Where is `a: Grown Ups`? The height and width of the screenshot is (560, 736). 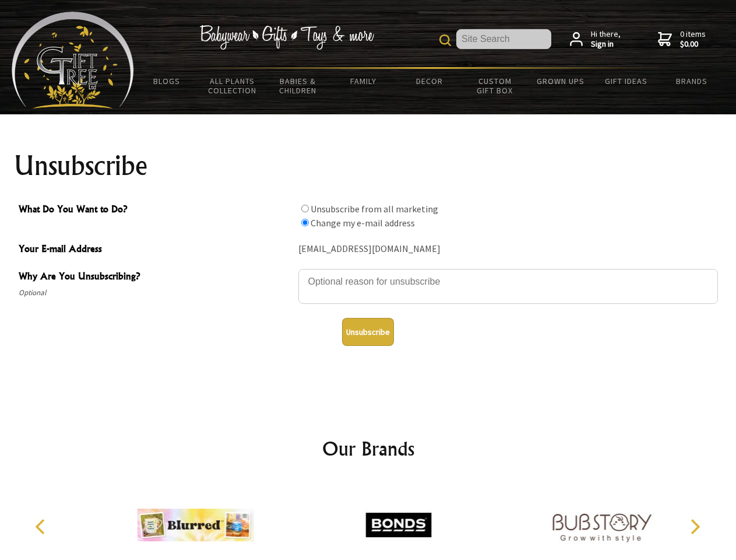 a: Grown Ups is located at coordinates (560, 81).